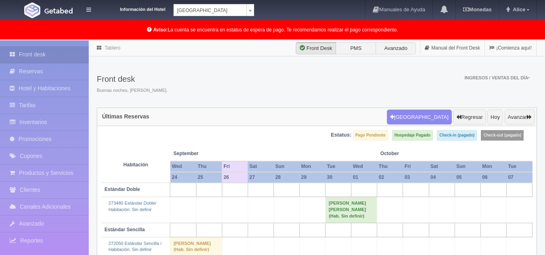  Describe the element at coordinates (395, 48) in the screenshot. I see `label: Avanzado` at that location.